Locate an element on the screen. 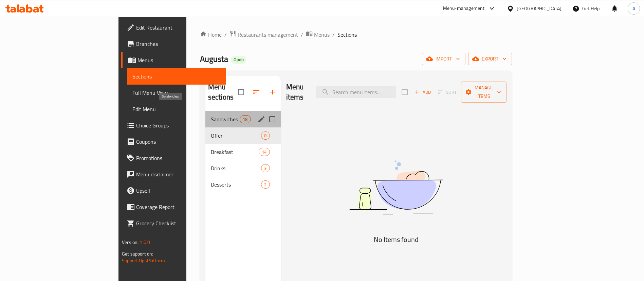 This screenshot has height=281, width=644. div: Breakfast14 is located at coordinates (243, 152).